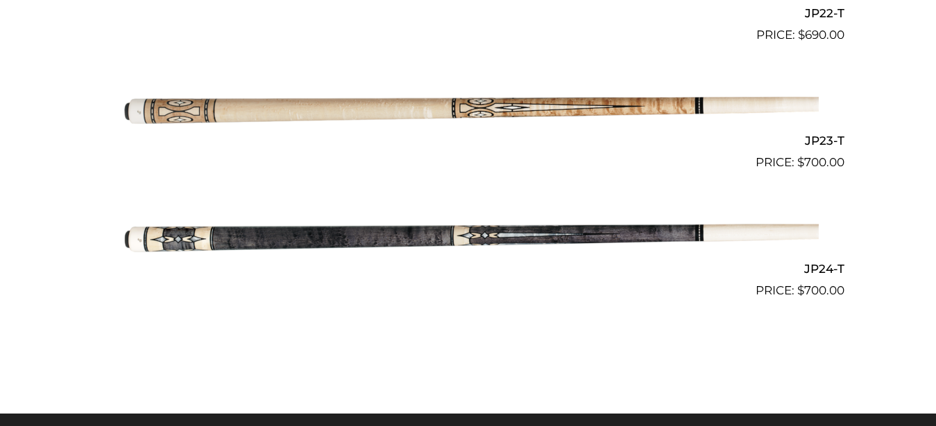 This screenshot has height=426, width=936. What do you see at coordinates (468, 108) in the screenshot?
I see `img: JP23-T` at bounding box center [468, 108].